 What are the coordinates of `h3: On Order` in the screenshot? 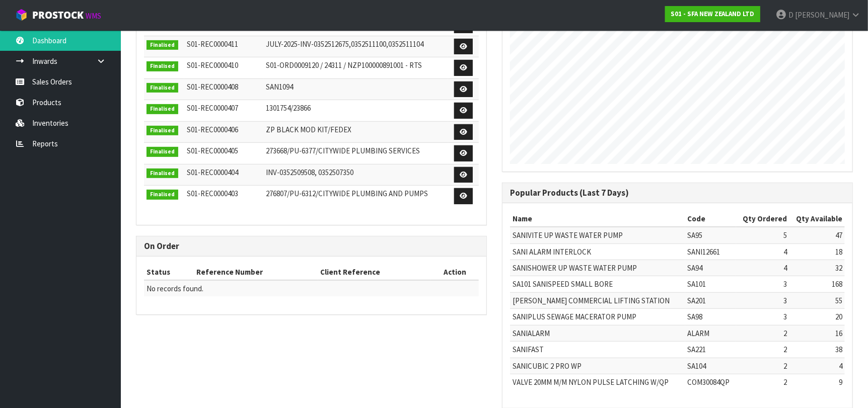 It's located at (311, 246).